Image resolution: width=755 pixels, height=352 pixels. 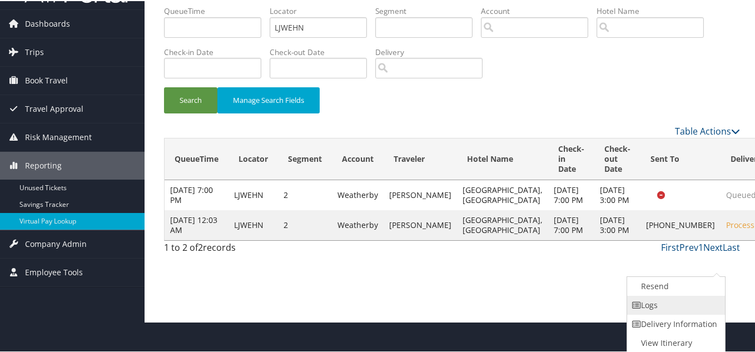 I want to click on label: Delivery, so click(x=433, y=51).